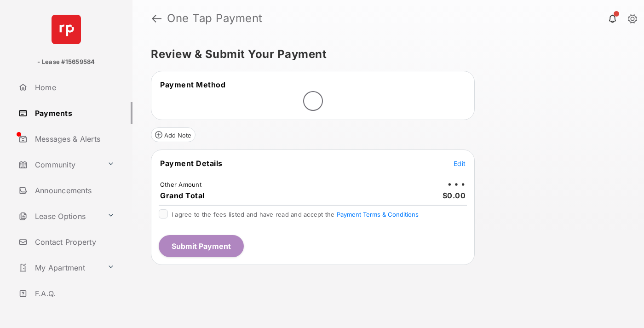 The width and height of the screenshot is (644, 328). What do you see at coordinates (59, 216) in the screenshot?
I see `a: Lease Options` at bounding box center [59, 216].